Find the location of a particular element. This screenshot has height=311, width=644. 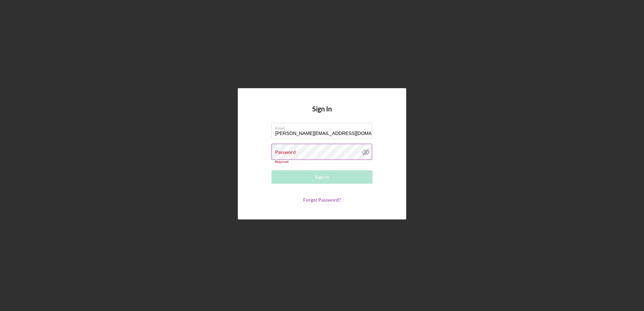

div: Required is located at coordinates (322, 162).